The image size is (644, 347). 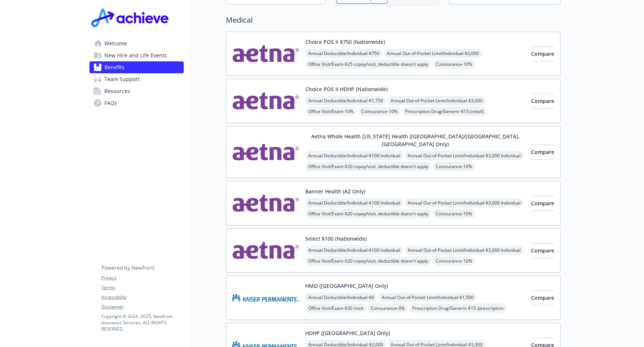 I want to click on a: Welcome, so click(x=136, y=43).